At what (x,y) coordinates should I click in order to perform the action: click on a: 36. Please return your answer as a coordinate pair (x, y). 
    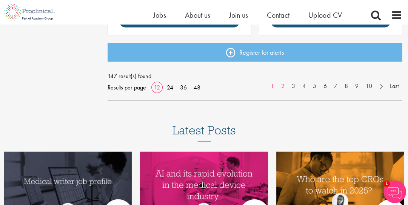
    Looking at the image, I should click on (183, 87).